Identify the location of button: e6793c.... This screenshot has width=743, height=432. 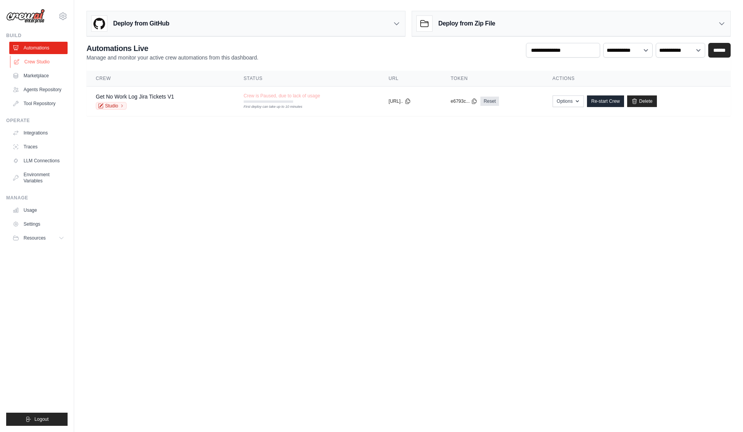
(464, 101).